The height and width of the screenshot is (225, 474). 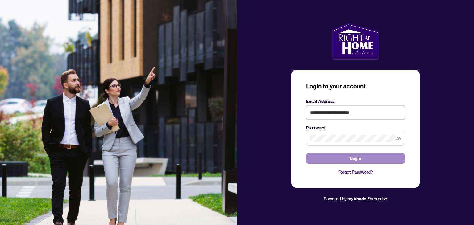 What do you see at coordinates (377, 199) in the screenshot?
I see `span: Enterprise` at bounding box center [377, 199].